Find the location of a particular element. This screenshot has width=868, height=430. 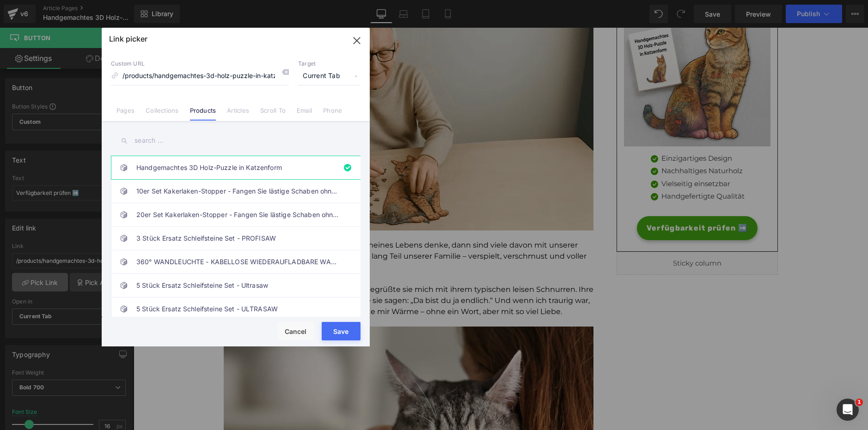

p: Einzigartiges Design is located at coordinates (569, 131).